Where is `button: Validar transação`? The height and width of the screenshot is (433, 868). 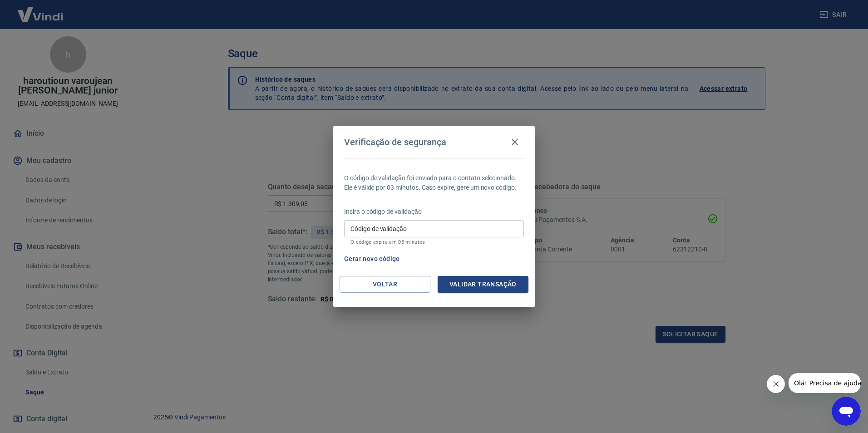
button: Validar transação is located at coordinates (483, 284).